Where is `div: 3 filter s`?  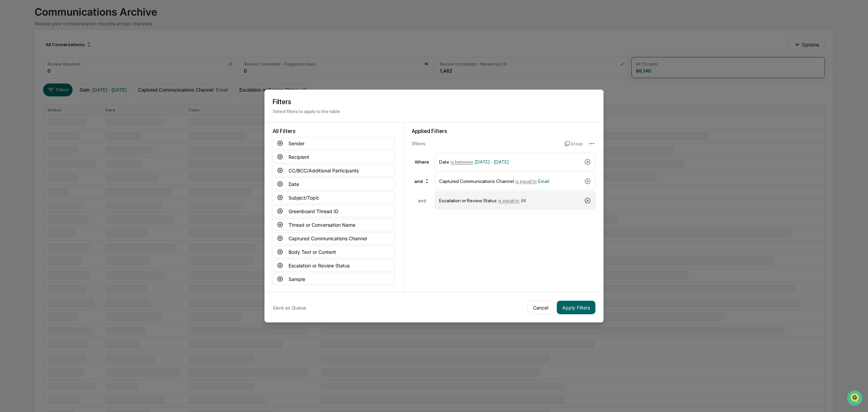 div: 3 filter s is located at coordinates (485, 143).